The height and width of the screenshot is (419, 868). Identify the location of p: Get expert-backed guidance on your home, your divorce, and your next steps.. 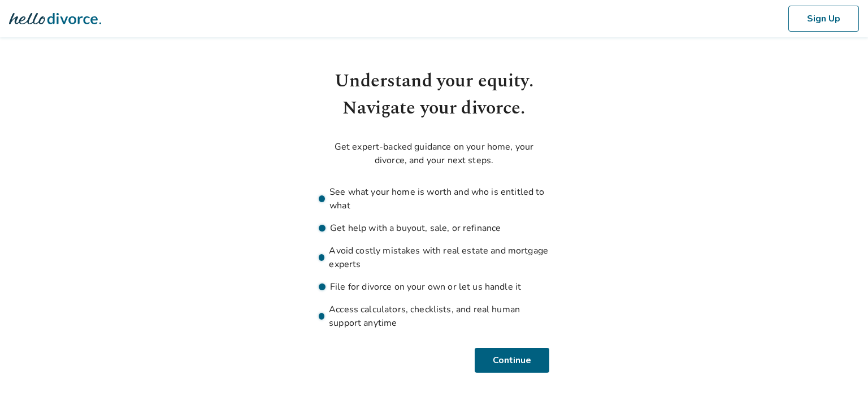
(434, 153).